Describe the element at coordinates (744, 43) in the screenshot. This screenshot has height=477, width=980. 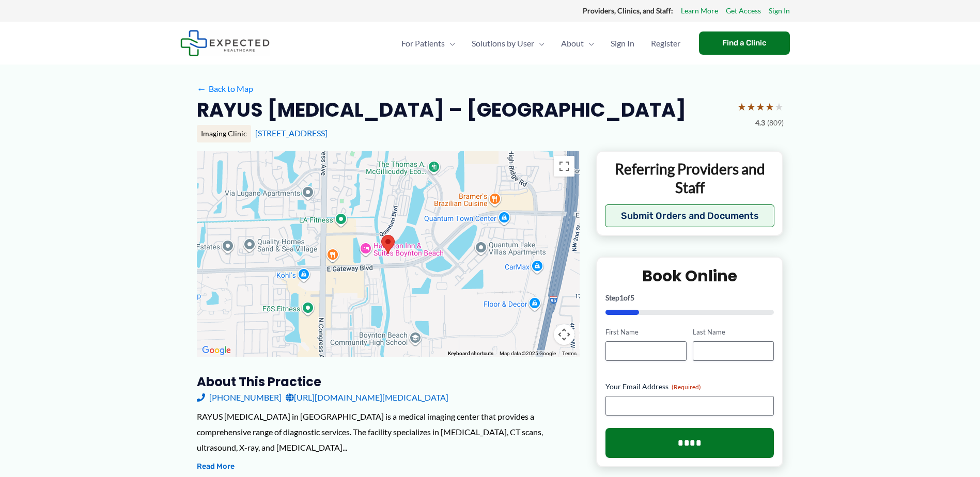
I see `div: Find a Clinic` at that location.